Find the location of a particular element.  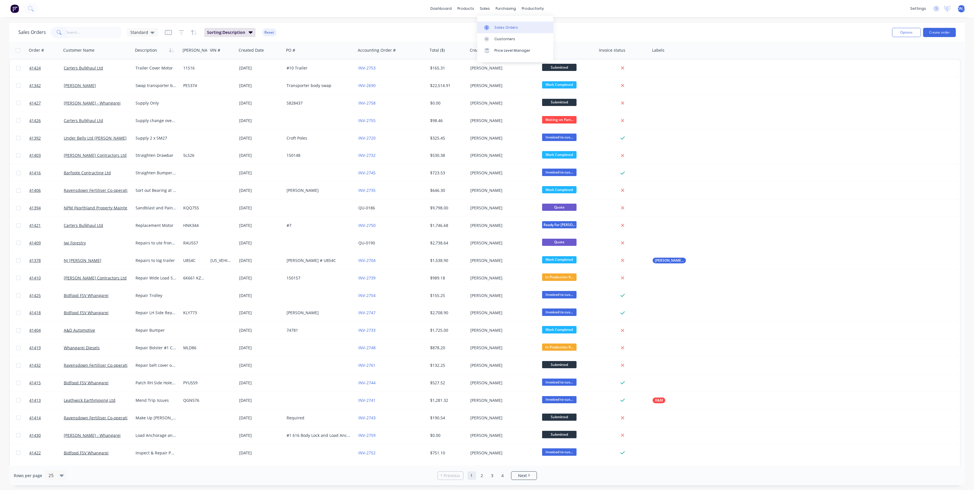

div: productivity is located at coordinates (533, 8).